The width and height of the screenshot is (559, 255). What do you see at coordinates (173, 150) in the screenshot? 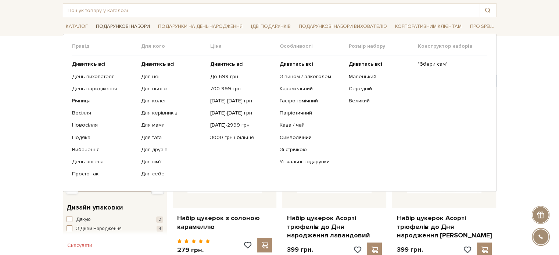
I see `a: Для друзів` at bounding box center [173, 150].